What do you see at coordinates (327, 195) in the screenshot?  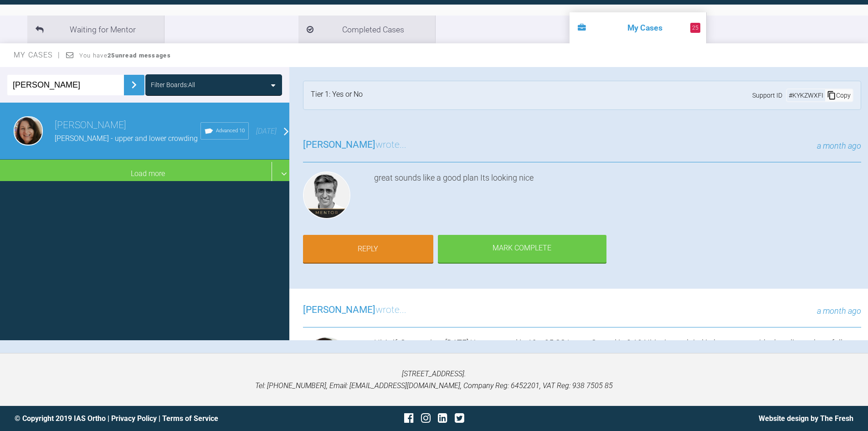 I see `img: Asif Chatoo` at bounding box center [327, 195].